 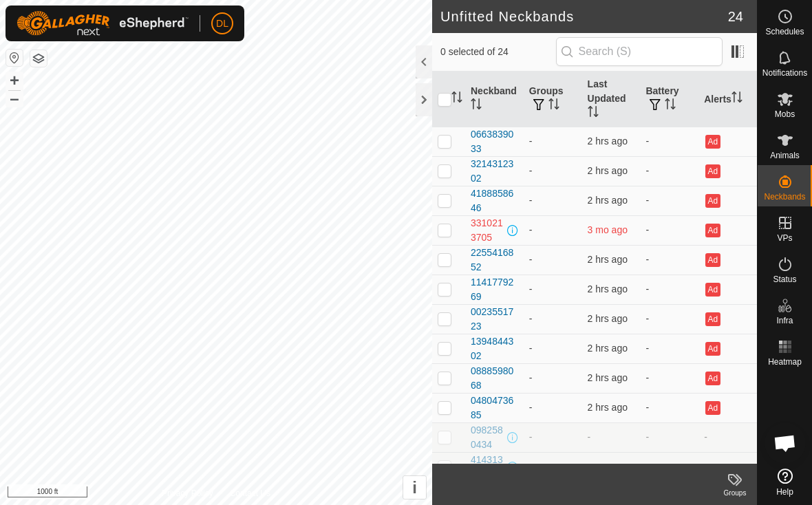 I want to click on a: Privacy Policy, so click(x=187, y=493).